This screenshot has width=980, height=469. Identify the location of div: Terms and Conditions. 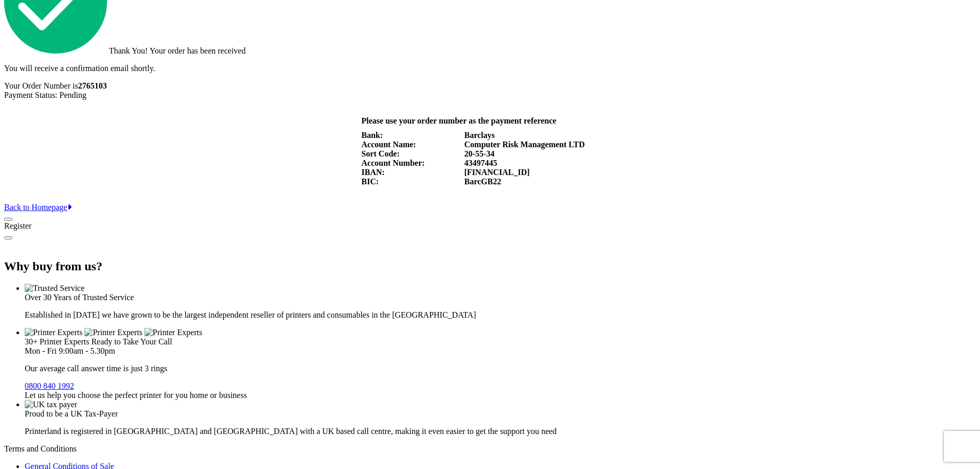
(490, 449).